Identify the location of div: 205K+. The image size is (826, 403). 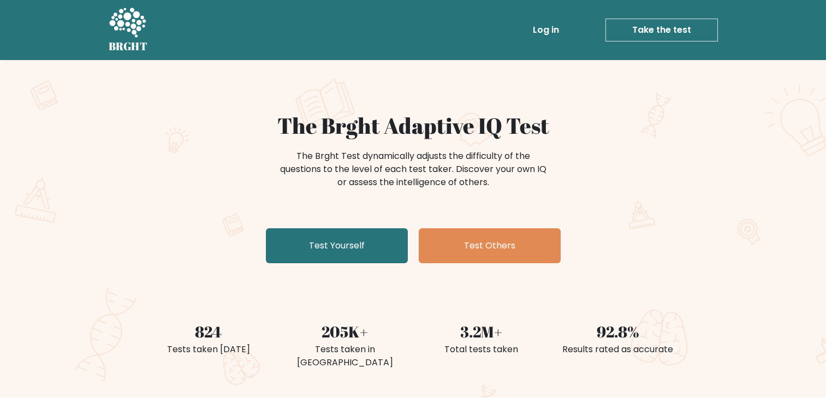
(345, 331).